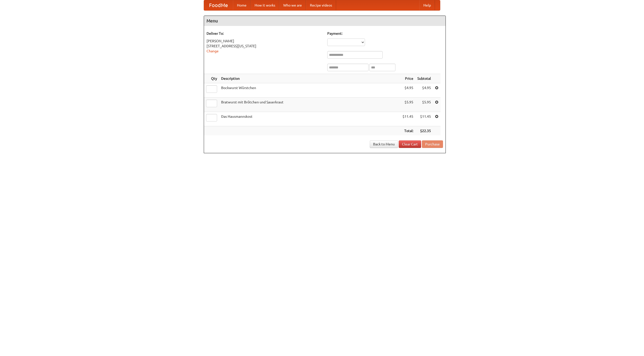 This screenshot has height=356, width=644. Describe the element at coordinates (310, 78) in the screenshot. I see `th: Description` at that location.